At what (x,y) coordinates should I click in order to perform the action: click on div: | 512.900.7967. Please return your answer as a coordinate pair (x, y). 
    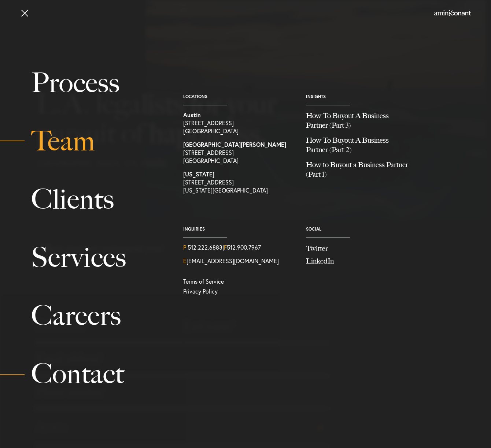
    Looking at the image, I should click on (239, 248).